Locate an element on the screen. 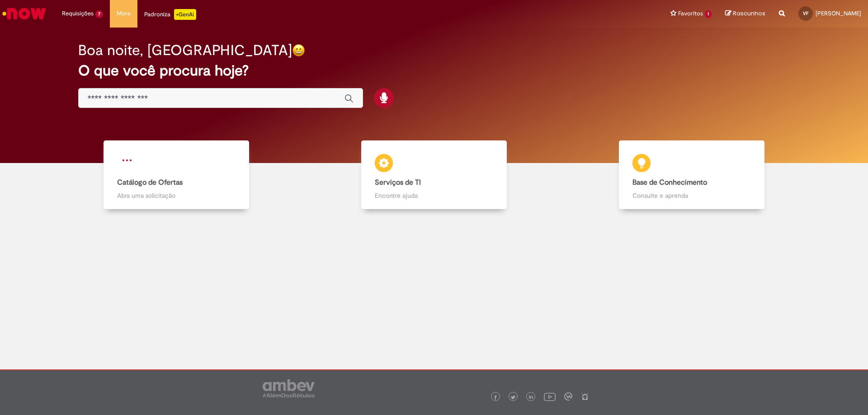  span: 7 is located at coordinates (99, 14).